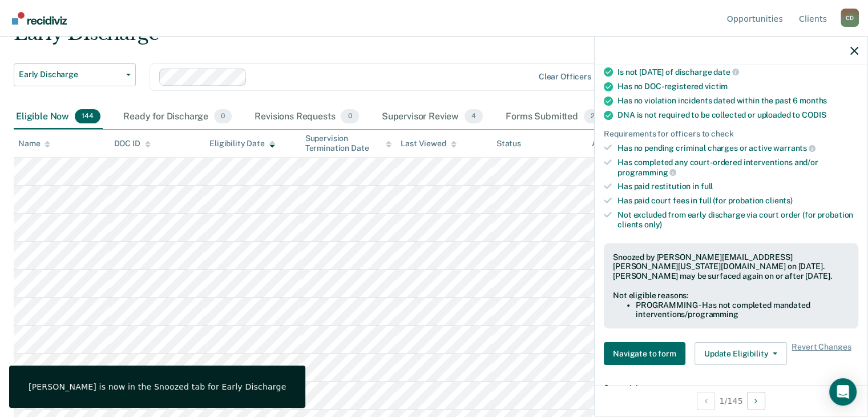  I want to click on div: Revisions Requests, so click(306, 117).